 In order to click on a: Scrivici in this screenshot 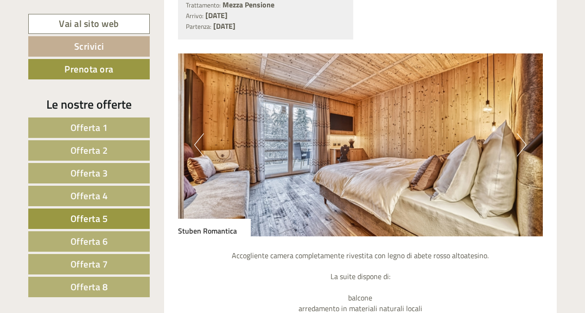, I will do `click(89, 46)`.